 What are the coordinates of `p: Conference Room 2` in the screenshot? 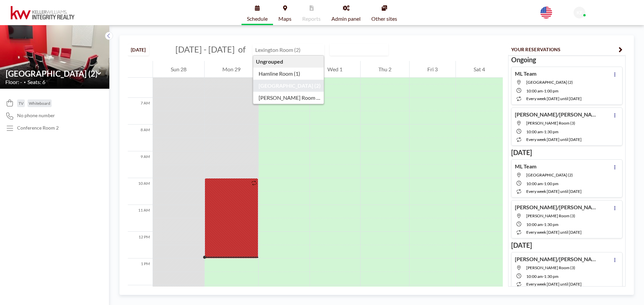 It's located at (38, 129).